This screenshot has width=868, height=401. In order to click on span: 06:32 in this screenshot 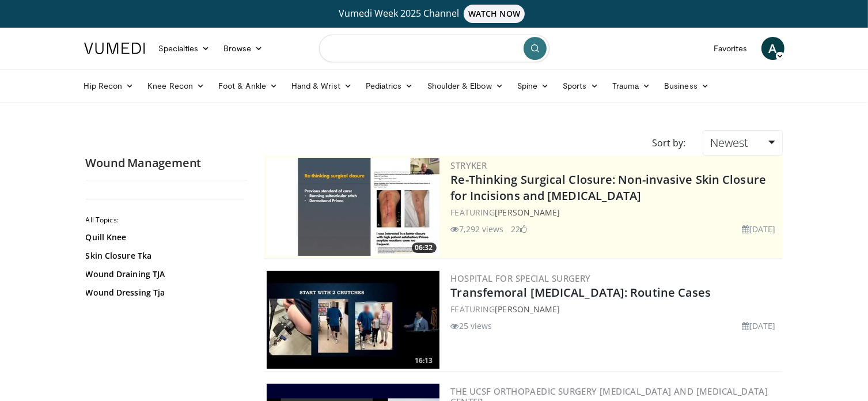, I will do `click(424, 247)`.